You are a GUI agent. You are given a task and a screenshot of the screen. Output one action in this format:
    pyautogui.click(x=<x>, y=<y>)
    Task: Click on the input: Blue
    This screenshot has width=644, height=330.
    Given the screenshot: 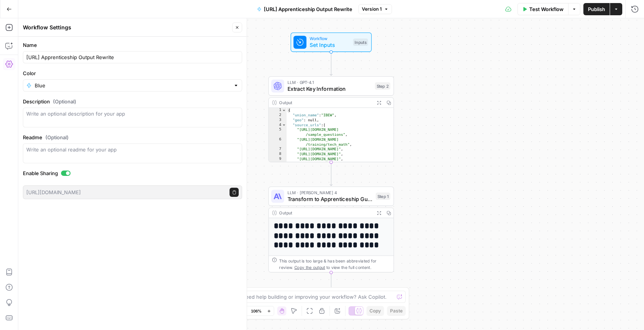 What is the action you would take?
    pyautogui.click(x=132, y=85)
    